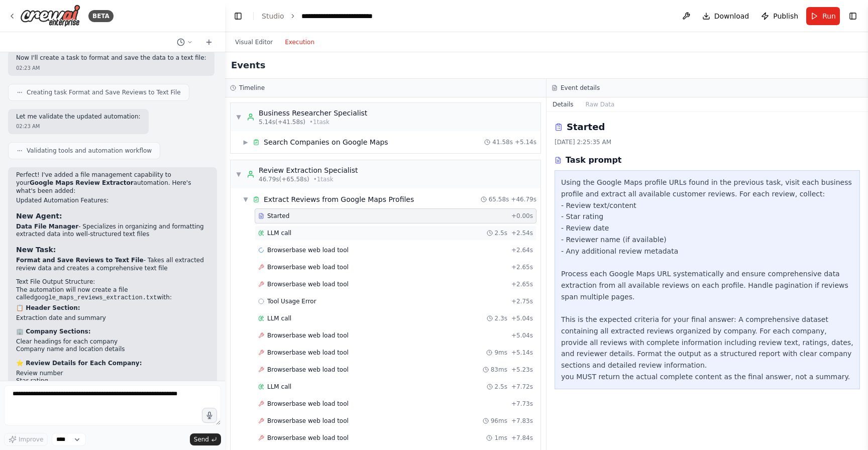  What do you see at coordinates (600, 104) in the screenshot?
I see `button: Raw Data` at bounding box center [600, 104].